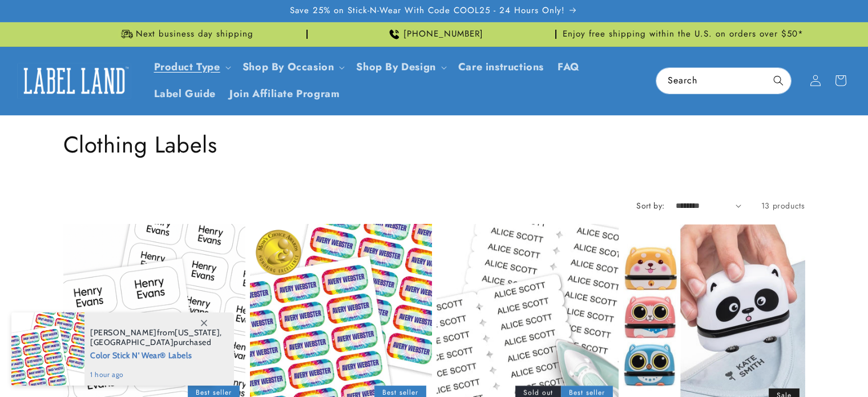  Describe the element at coordinates (191, 67) in the screenshot. I see `summary: Product Type` at that location.